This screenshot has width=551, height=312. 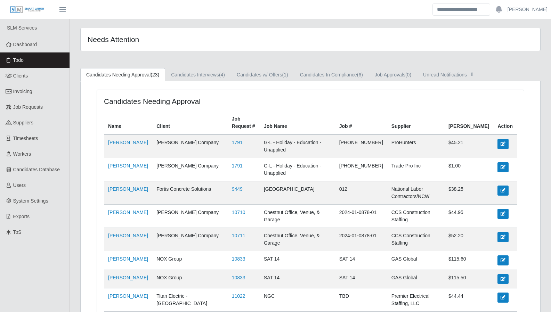 What do you see at coordinates (222, 75) in the screenshot?
I see `span: (4)` at bounding box center [222, 75].